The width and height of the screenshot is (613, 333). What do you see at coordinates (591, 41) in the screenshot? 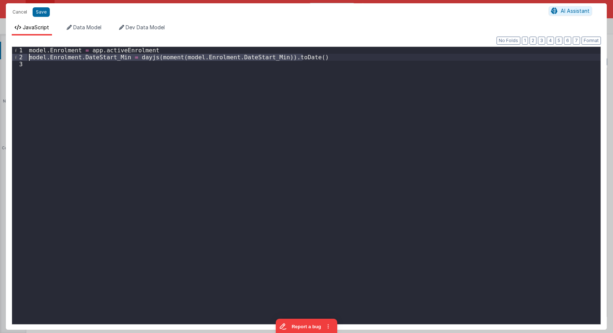
I see `button: Format` at bounding box center [591, 41].